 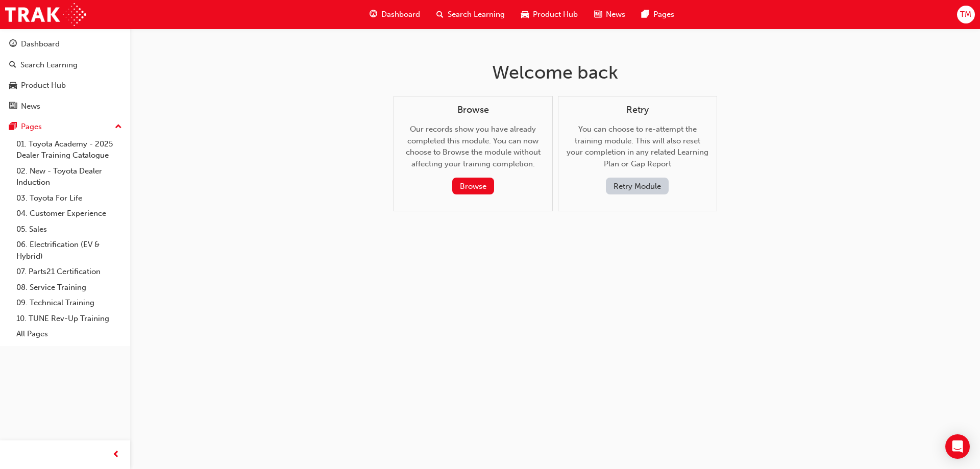 I want to click on a: 08. Service Training, so click(x=69, y=287).